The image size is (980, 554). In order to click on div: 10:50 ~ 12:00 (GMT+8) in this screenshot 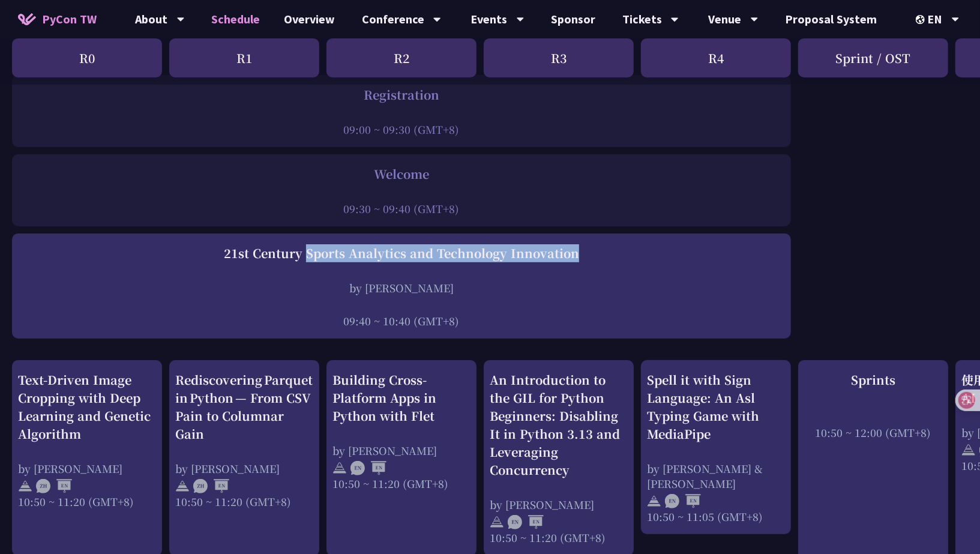, I will do `click(873, 432)`.